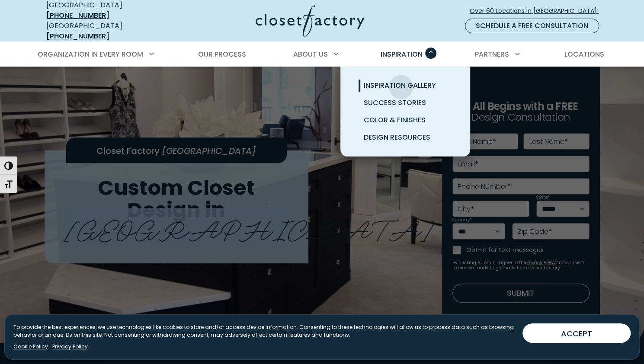  What do you see at coordinates (311, 54) in the screenshot?
I see `span: About Us` at bounding box center [311, 54].